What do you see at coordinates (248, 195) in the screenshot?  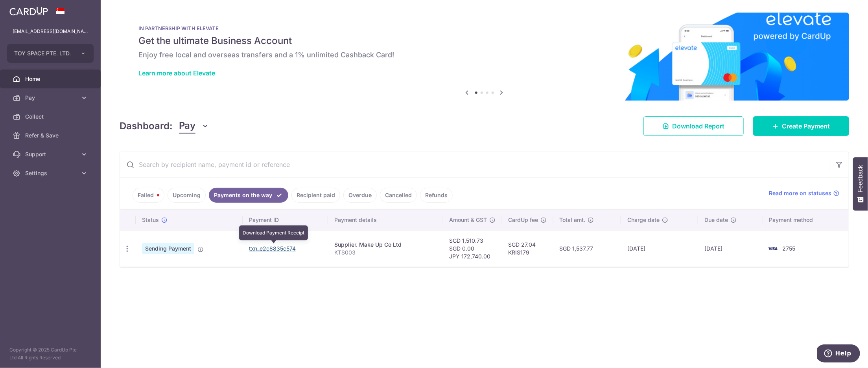 I see `a: Payments on the way` at bounding box center [248, 195].